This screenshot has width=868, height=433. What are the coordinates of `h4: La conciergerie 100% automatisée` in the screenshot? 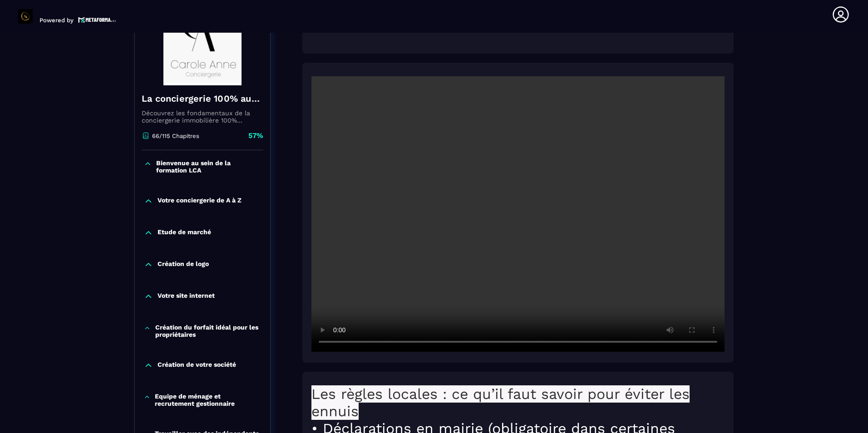 It's located at (203, 99).